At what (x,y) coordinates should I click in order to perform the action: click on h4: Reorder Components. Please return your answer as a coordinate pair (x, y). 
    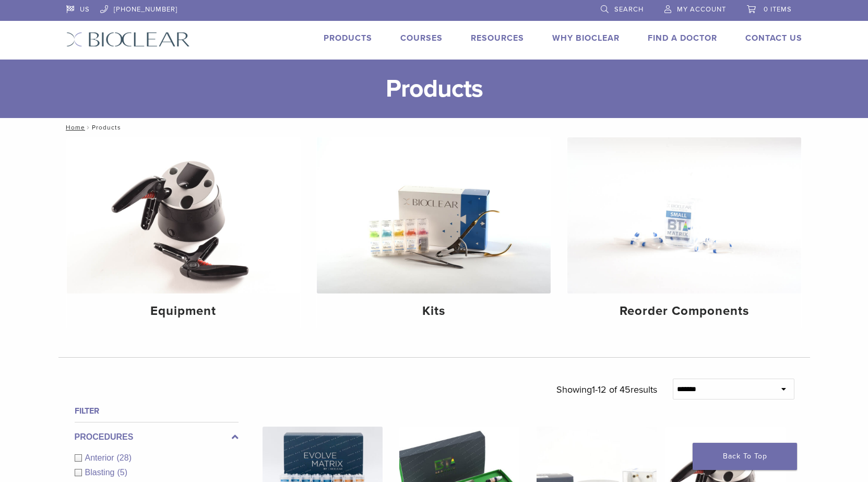
    Looking at the image, I should click on (685, 311).